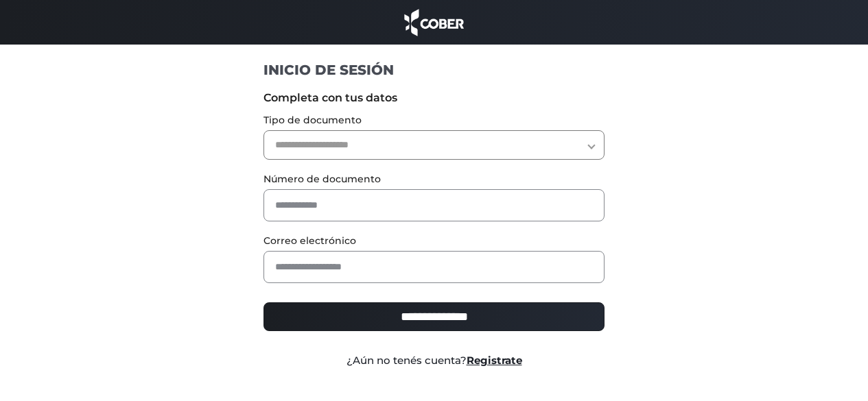  I want to click on label: Número de documento, so click(434, 179).